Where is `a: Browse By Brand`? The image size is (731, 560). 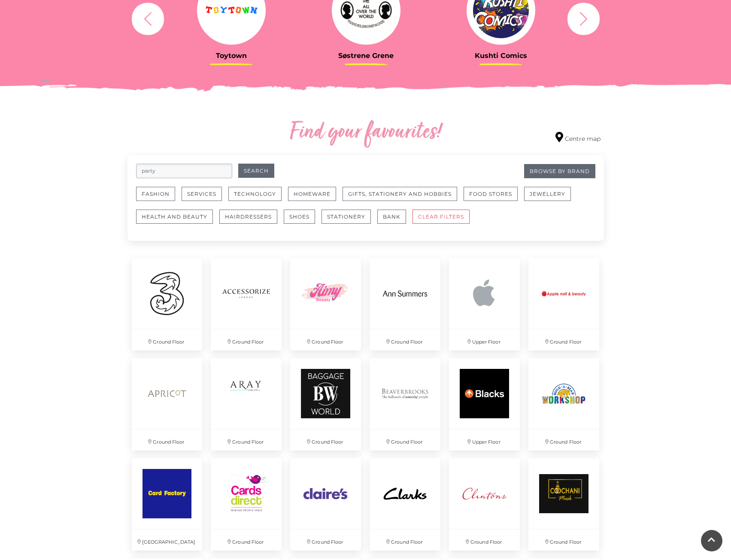 a: Browse By Brand is located at coordinates (560, 171).